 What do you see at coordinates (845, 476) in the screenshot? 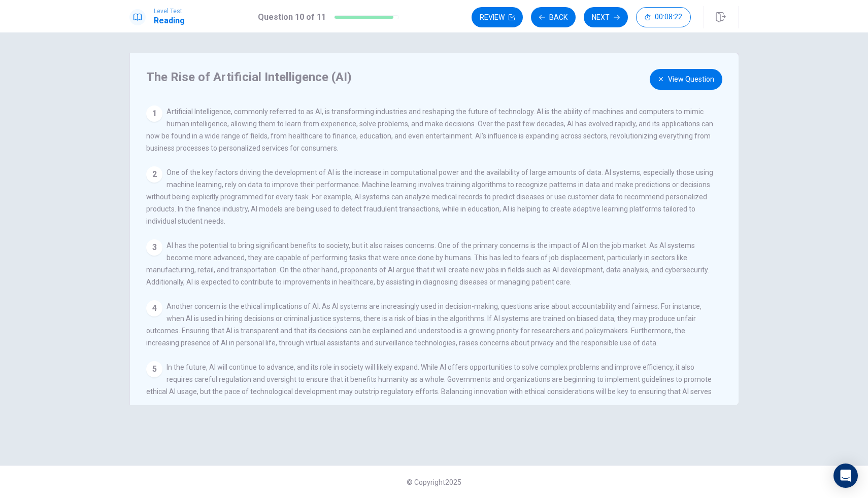
I see `div: Open Intercom Messenger` at bounding box center [845, 476].